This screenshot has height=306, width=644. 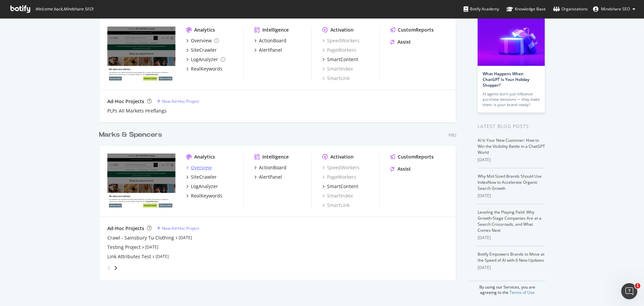 What do you see at coordinates (137, 111) in the screenshot?
I see `div: PLPs All Markets Hreflangs` at bounding box center [137, 111].